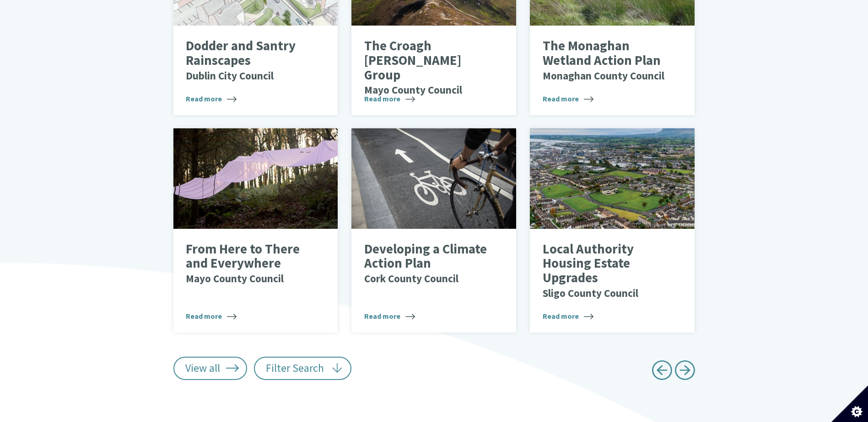 This screenshot has width=868, height=422. I want to click on a: View all, so click(210, 368).